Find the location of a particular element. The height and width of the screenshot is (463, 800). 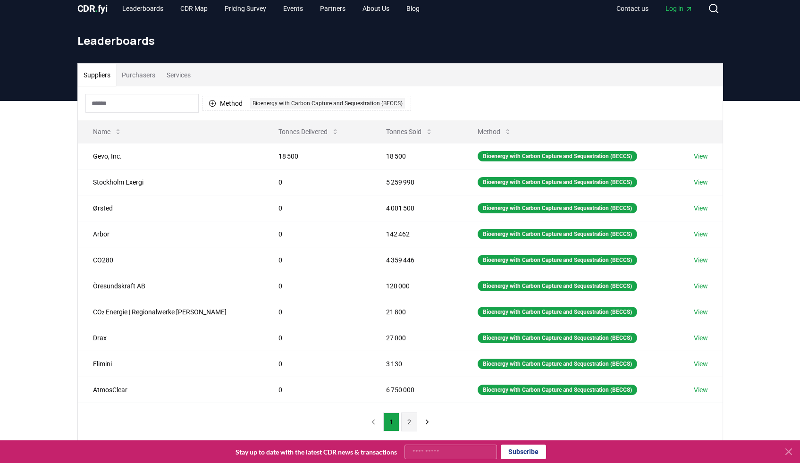

button: 2 is located at coordinates (409, 422).